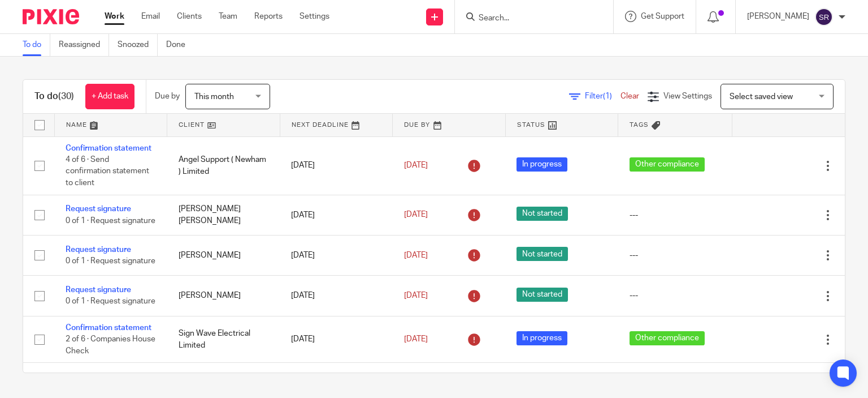 Image resolution: width=868 pixels, height=398 pixels. Describe the element at coordinates (630, 96) in the screenshot. I see `a: Clear` at that location.